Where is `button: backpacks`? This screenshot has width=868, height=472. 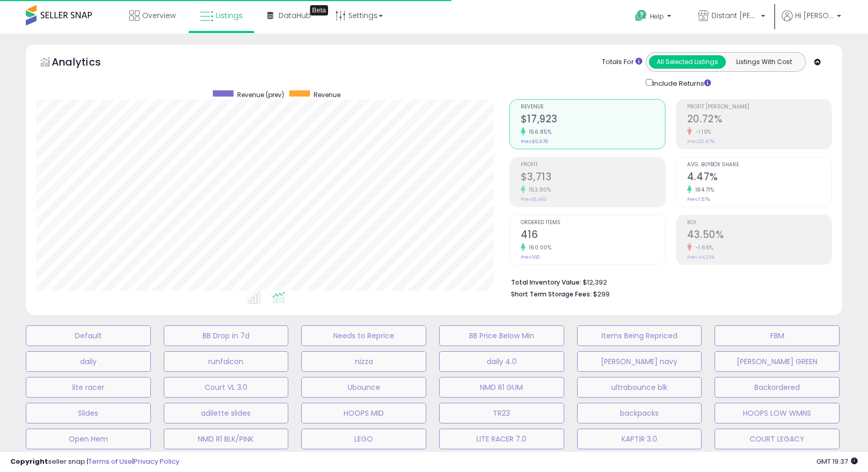
button: backpacks is located at coordinates (640, 413).